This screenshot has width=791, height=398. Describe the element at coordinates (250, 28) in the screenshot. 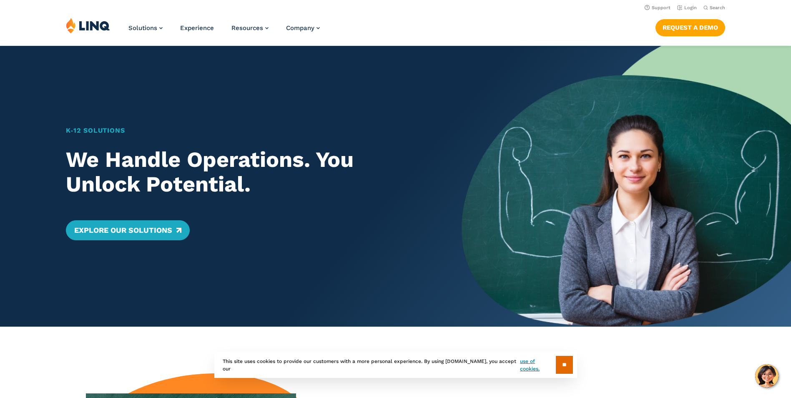

I see `a: Resources` at that location.